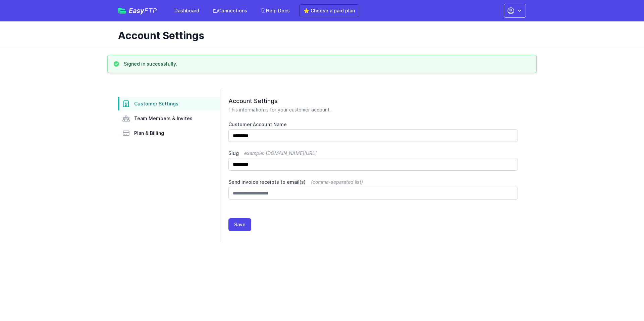 This screenshot has height=321, width=644. What do you see at coordinates (137, 11) in the screenshot?
I see `a: EasyFTP` at bounding box center [137, 11].